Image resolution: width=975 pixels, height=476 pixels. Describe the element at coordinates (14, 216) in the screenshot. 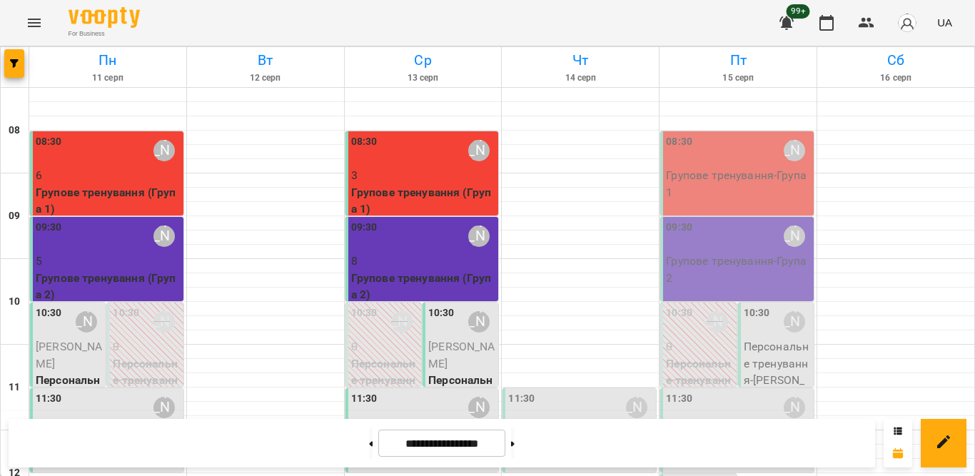

I see `h6: 09` at that location.